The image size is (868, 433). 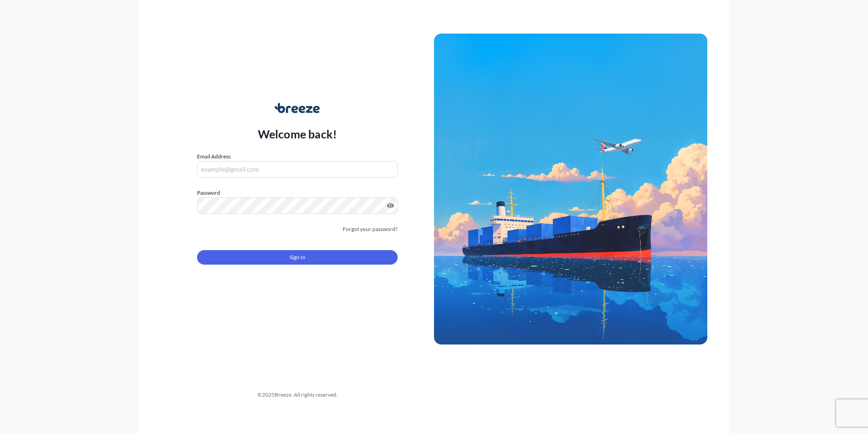 I want to click on p: Welcome back!, so click(x=297, y=134).